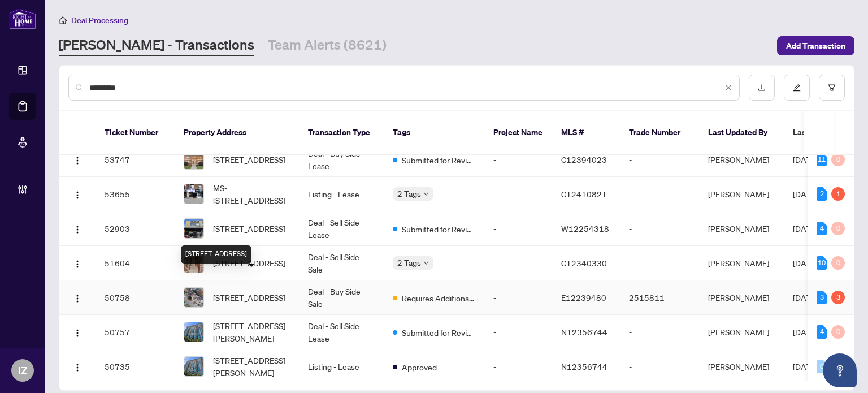 Image resolution: width=868 pixels, height=393 pixels. I want to click on td: Deal - Buy Side Lease, so click(341, 160).